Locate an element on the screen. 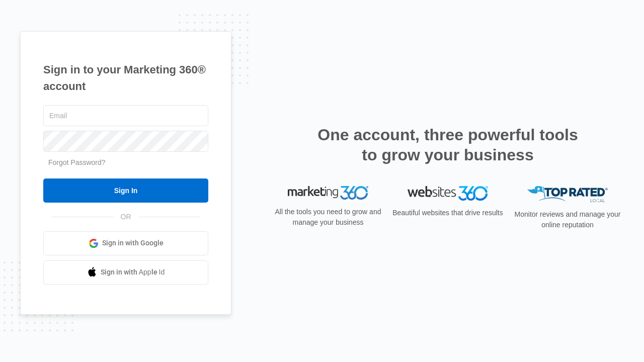 Image resolution: width=644 pixels, height=362 pixels. img: Top Rated Local is located at coordinates (568, 194).